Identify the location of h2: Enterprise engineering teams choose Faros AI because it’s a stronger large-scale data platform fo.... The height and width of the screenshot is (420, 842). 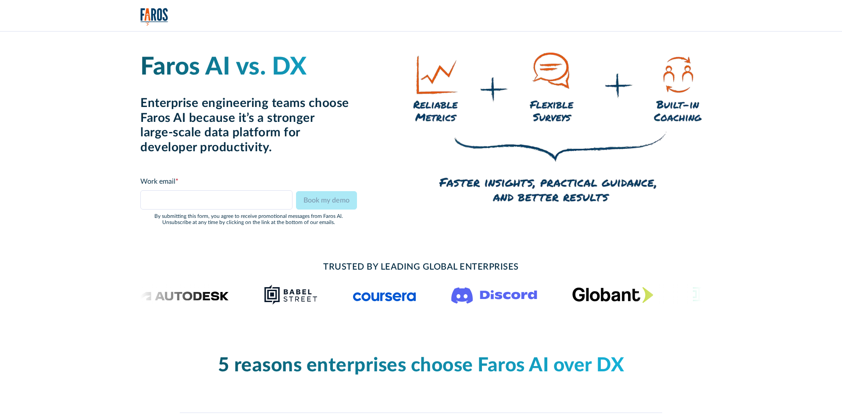
(249, 125).